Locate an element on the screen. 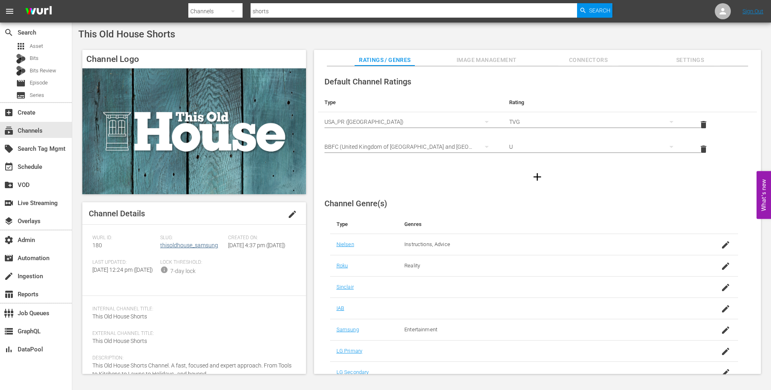 The width and height of the screenshot is (771, 390). span: Ratings / Genres is located at coordinates (385, 60).